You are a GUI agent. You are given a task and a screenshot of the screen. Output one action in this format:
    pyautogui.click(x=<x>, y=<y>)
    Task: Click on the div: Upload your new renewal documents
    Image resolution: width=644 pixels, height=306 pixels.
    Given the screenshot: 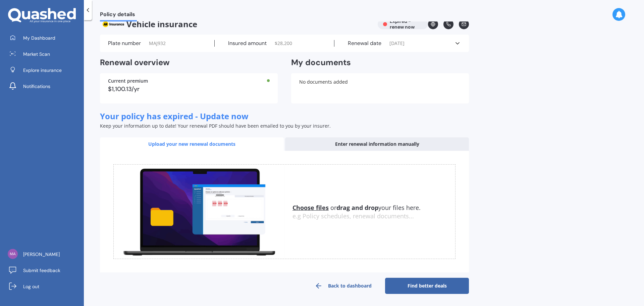 What is the action you would take?
    pyautogui.click(x=192, y=144)
    